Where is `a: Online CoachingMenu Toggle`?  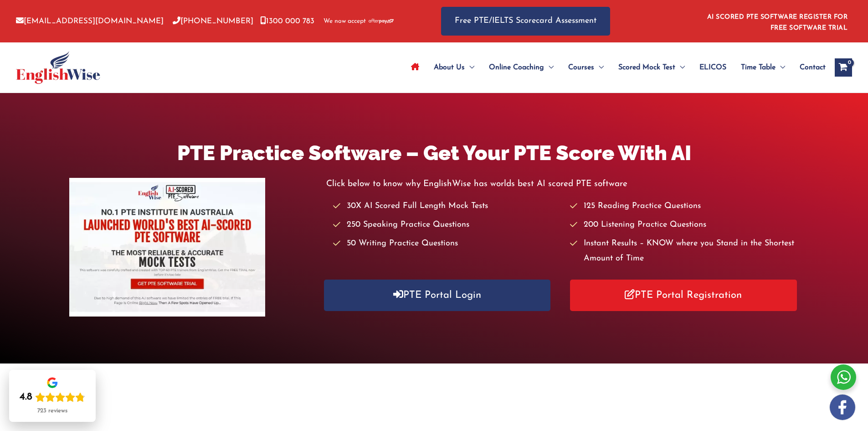
a: Online CoachingMenu Toggle is located at coordinates (521, 67).